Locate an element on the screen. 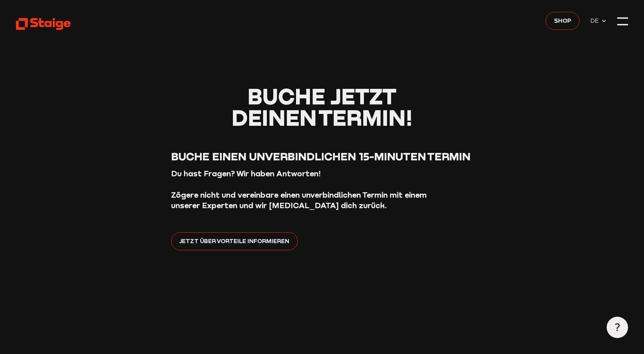  span: Buche einen unverbindlichen 15-Minuten Termin is located at coordinates (321, 156).